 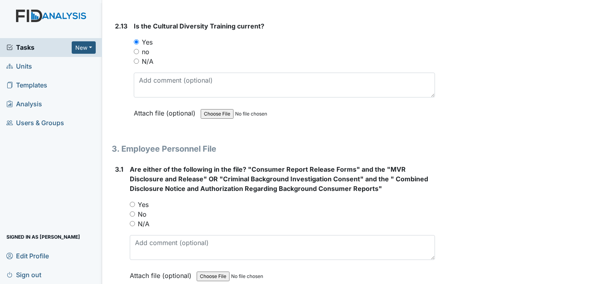 What do you see at coordinates (39, 47) in the screenshot?
I see `span: Tasks` at bounding box center [39, 47].